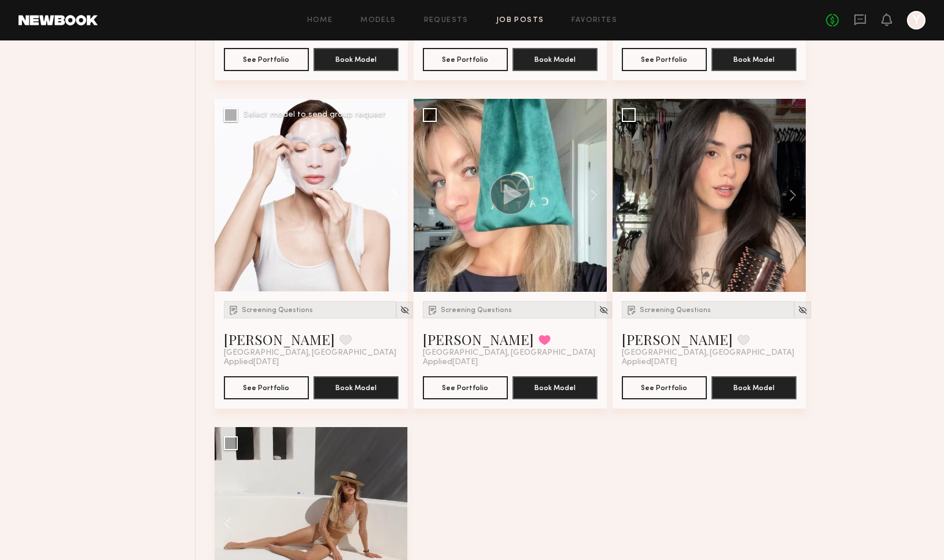  I want to click on a: Home, so click(320, 21).